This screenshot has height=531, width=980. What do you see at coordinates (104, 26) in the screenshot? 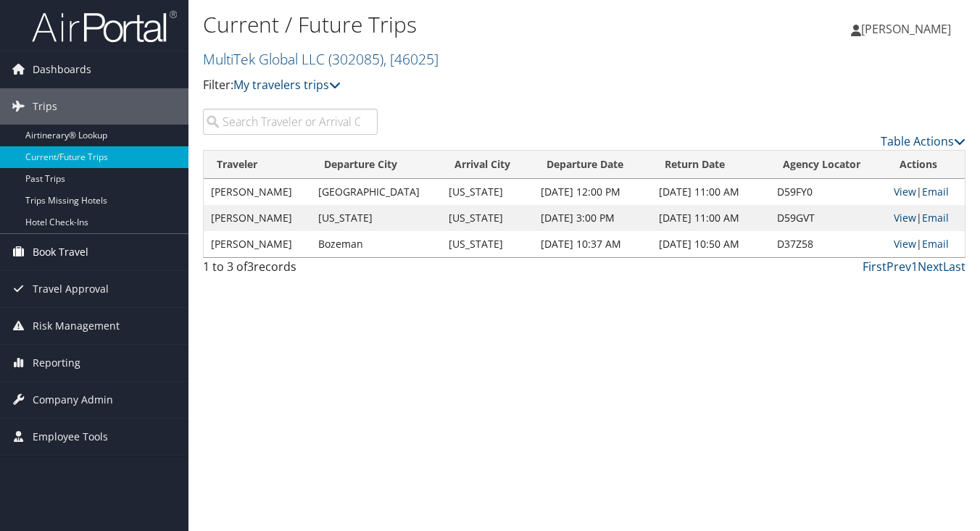
I see `img: airportal-logo.png` at bounding box center [104, 26].